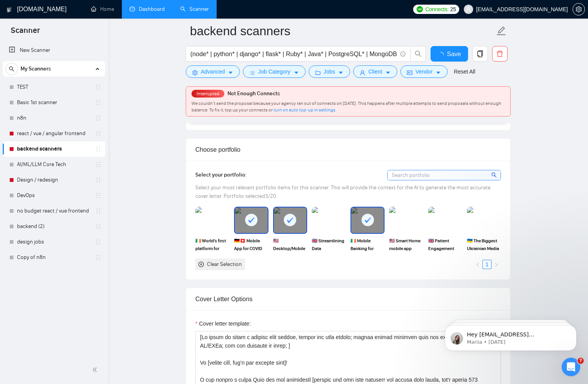  Describe the element at coordinates (420, 9) in the screenshot. I see `img: upwork-logo.png` at that location.